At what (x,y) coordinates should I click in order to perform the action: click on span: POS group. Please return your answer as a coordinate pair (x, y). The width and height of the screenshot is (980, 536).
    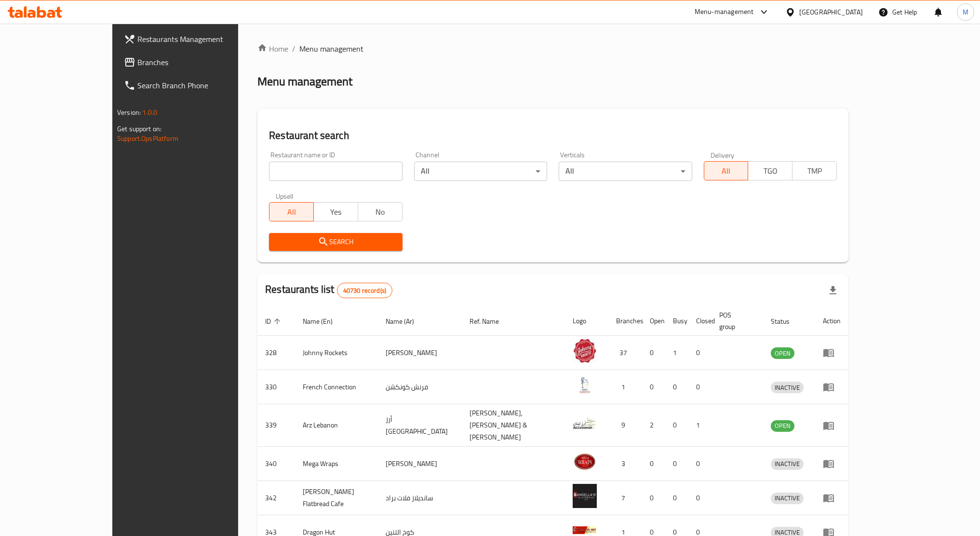
    Looking at the image, I should click on (735, 320).